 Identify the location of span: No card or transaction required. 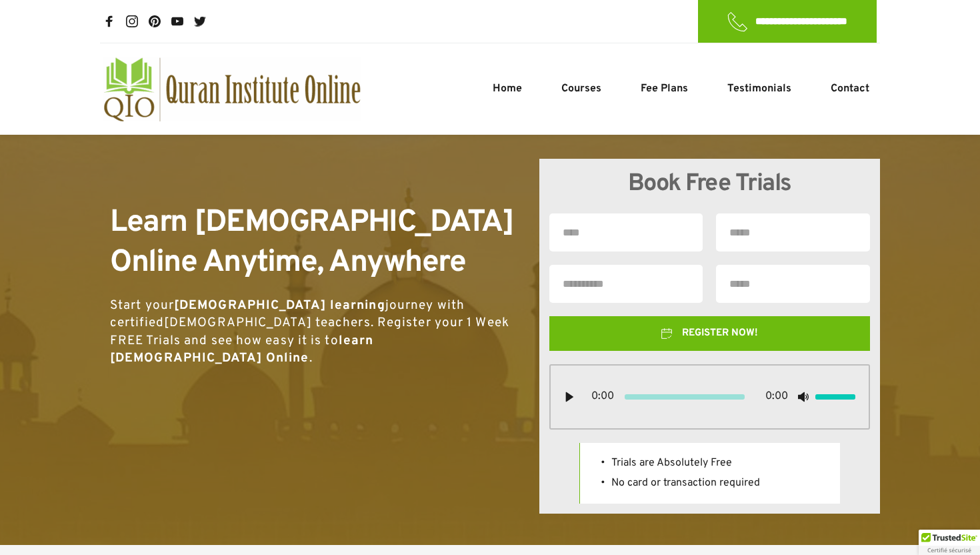
(686, 483).